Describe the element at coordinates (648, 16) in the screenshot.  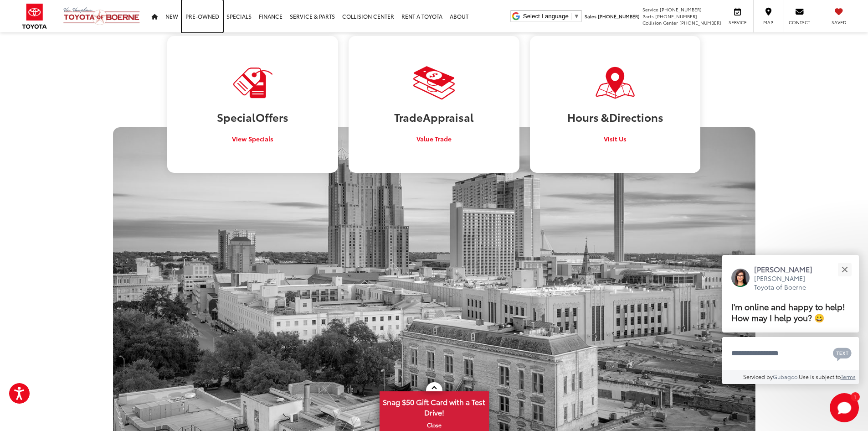
I see `span: Parts` at that location.